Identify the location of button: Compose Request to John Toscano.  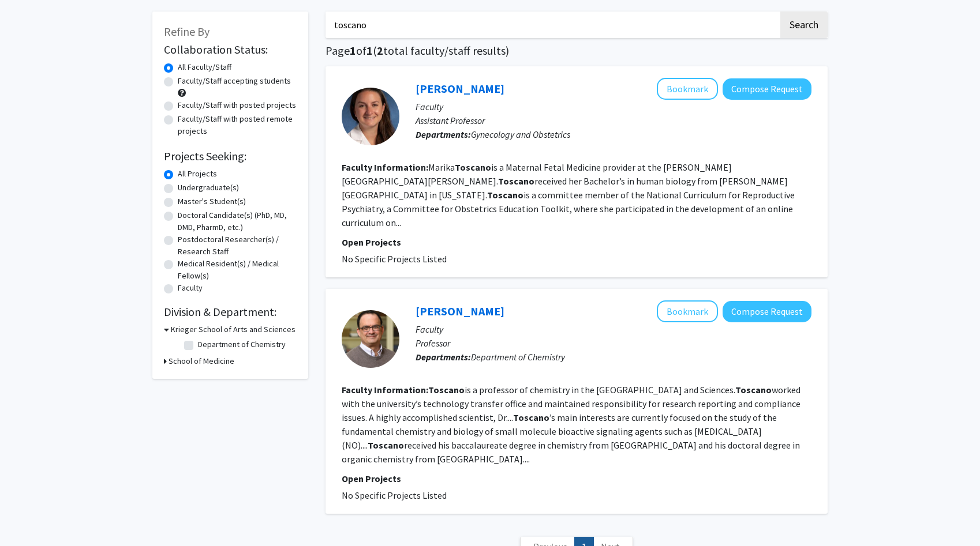
(767, 312).